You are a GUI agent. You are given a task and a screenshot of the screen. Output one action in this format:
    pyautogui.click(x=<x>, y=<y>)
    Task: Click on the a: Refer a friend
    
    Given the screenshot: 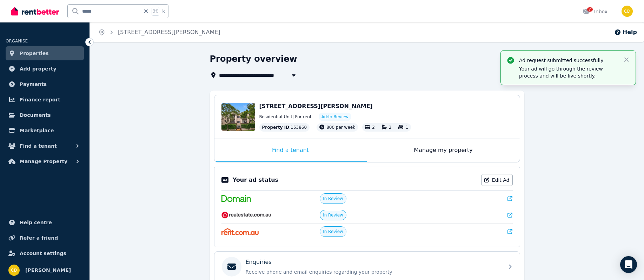 What is the action you would take?
    pyautogui.click(x=45, y=238)
    